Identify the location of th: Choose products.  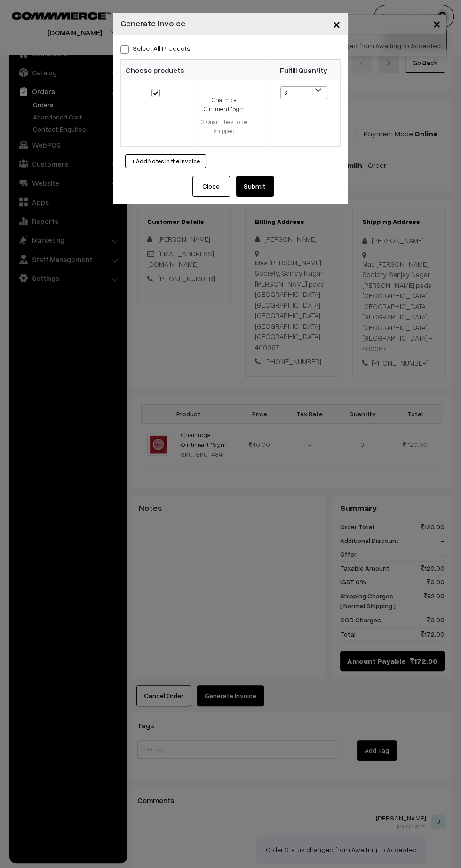
(194, 70).